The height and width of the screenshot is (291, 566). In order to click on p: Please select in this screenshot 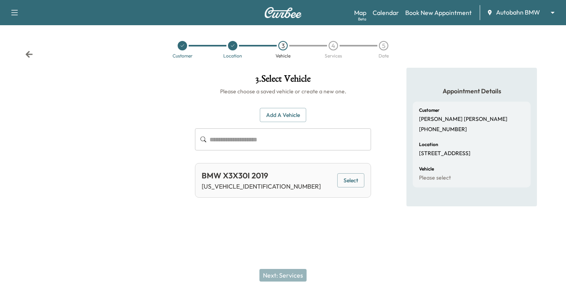, I will do `click(435, 178)`.